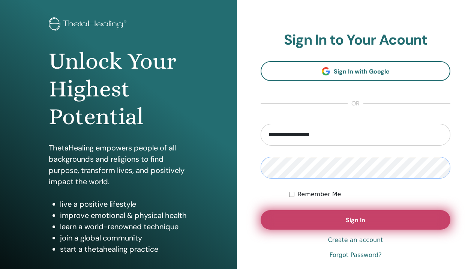 The height and width of the screenshot is (269, 474). Describe the element at coordinates (356, 104) in the screenshot. I see `span: or` at that location.